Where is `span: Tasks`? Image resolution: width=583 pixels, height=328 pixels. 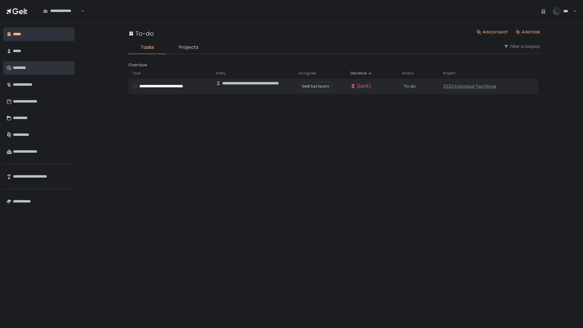
span: Tasks is located at coordinates (147, 47).